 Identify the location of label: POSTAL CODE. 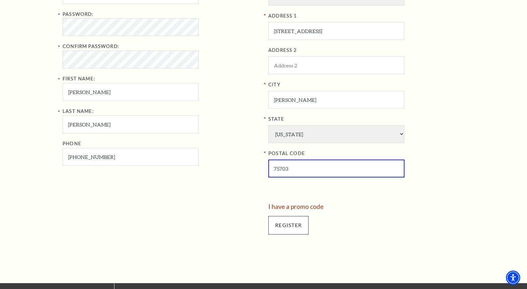
(367, 153).